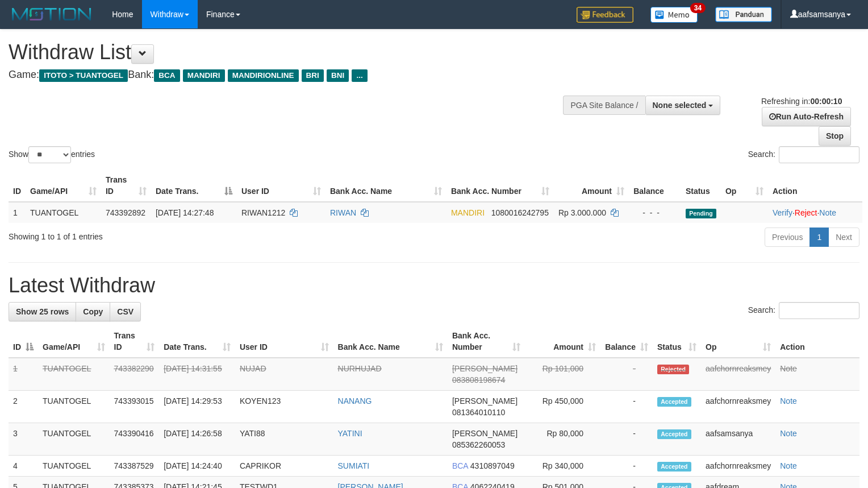  What do you see at coordinates (486, 341) in the screenshot?
I see `th: Bank Acc. Number: activate to sort column ascending` at bounding box center [486, 341].